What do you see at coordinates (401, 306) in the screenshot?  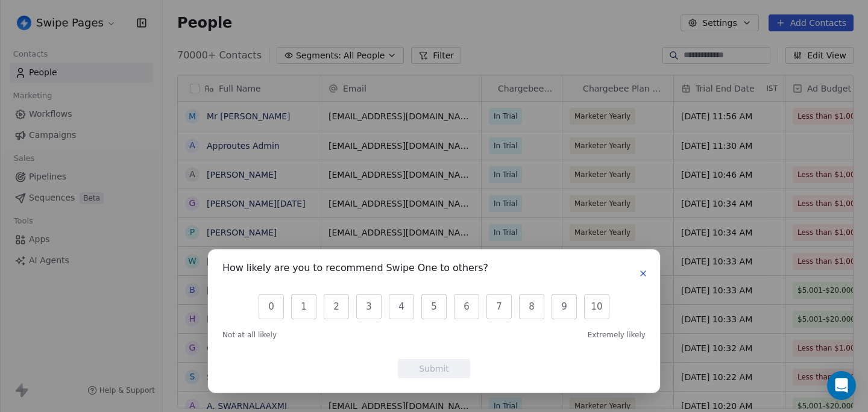 I see `button: 4` at bounding box center [401, 306].